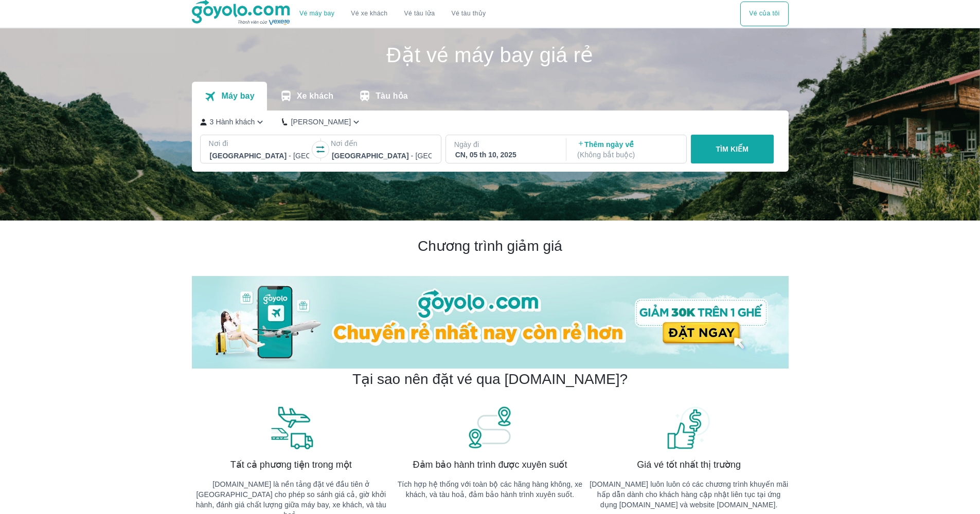 The image size is (980, 514). I want to click on p: ( Không bắt buộc ), so click(627, 155).